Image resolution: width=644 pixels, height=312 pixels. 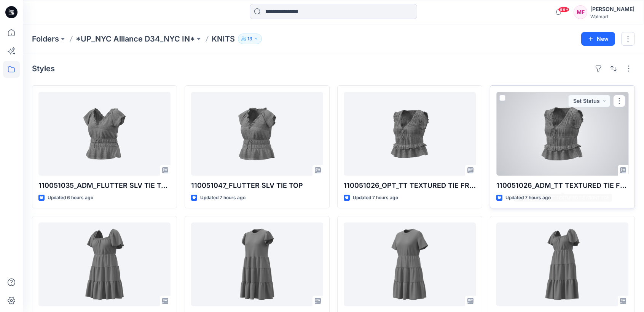 What do you see at coordinates (580, 12) in the screenshot?
I see `div: MF` at bounding box center [580, 12].